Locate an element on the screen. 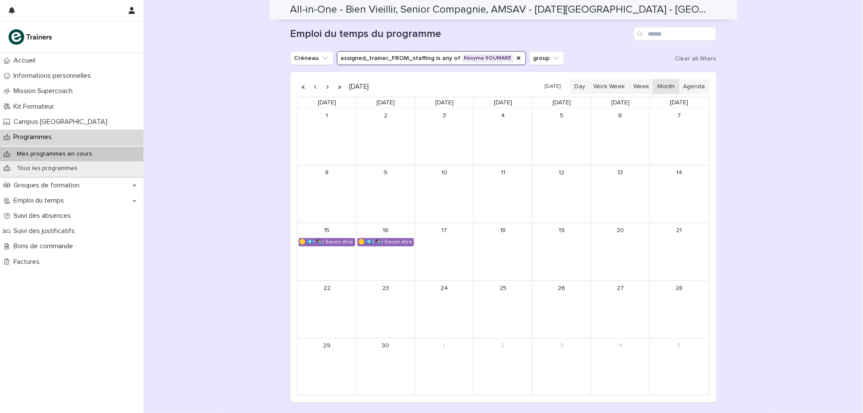 The height and width of the screenshot is (413, 863). a: September 14, 2025 is located at coordinates (679, 173).